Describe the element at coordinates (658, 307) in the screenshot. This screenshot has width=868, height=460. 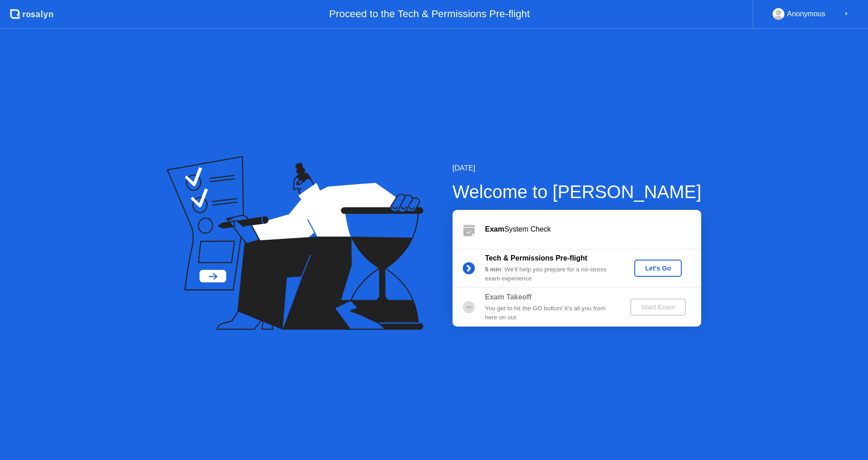
I see `button: Start Exam` at that location.